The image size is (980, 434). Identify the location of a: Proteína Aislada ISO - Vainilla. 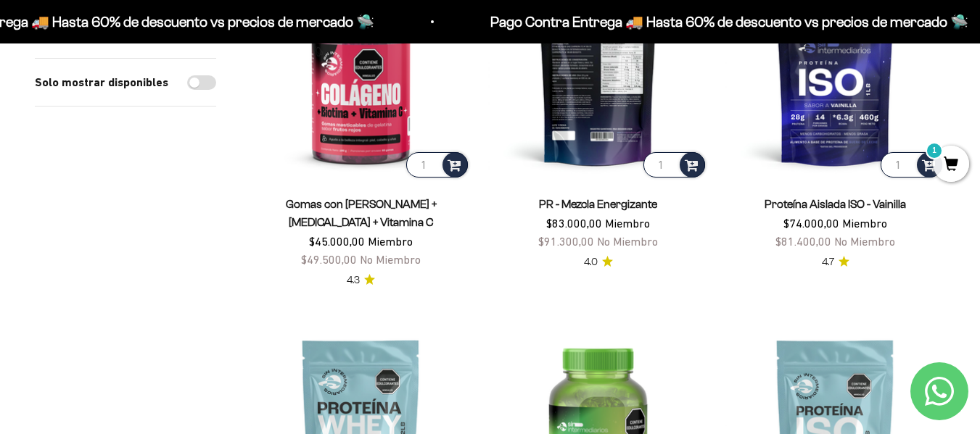
(835, 203).